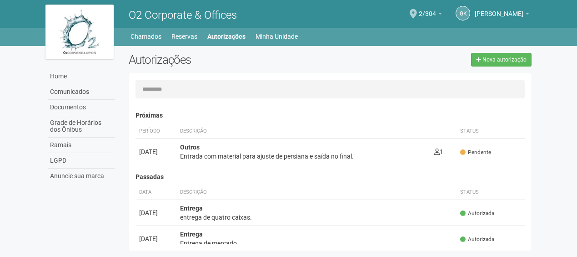 This screenshot has height=257, width=577. Describe the element at coordinates (430, 15) in the screenshot. I see `a: 2/304` at that location.